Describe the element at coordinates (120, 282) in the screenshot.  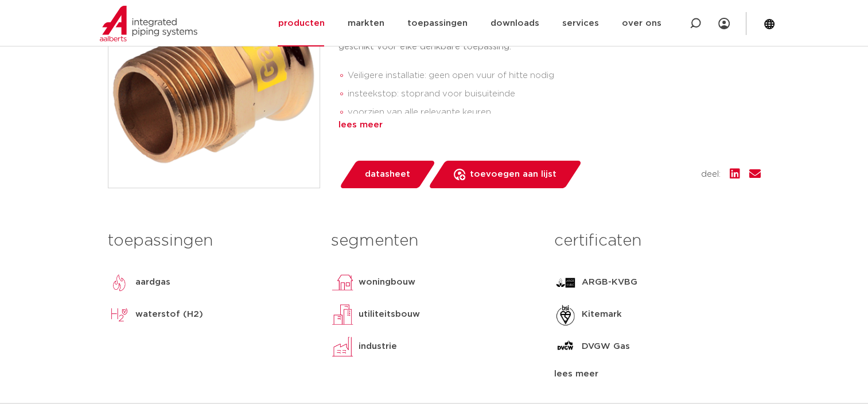
I see `img: aardgas` at that location.